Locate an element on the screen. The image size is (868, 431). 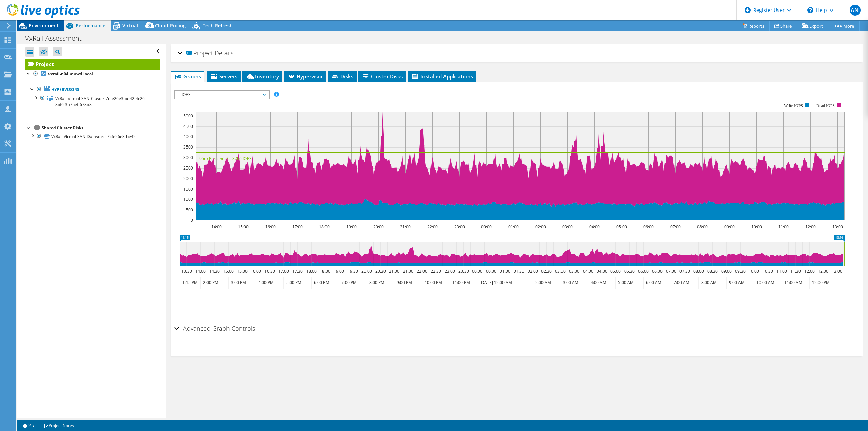
a: Project is located at coordinates (93, 64).